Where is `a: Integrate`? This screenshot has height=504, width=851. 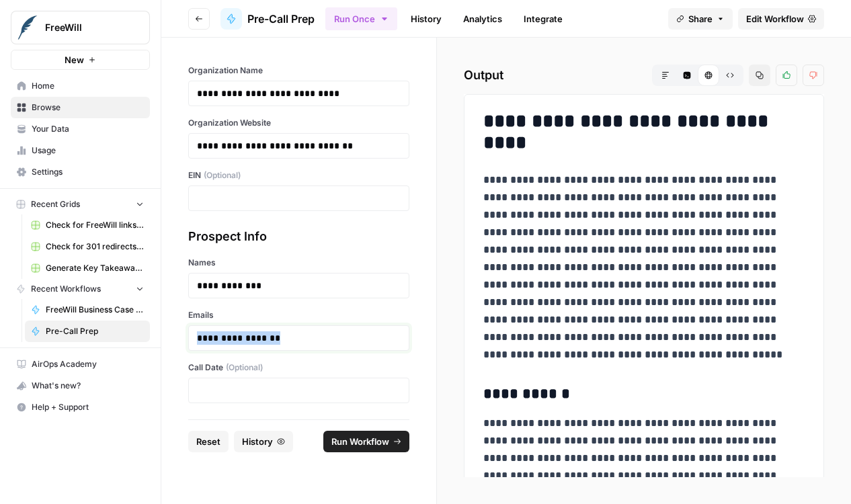
a: Integrate is located at coordinates (544, 18).